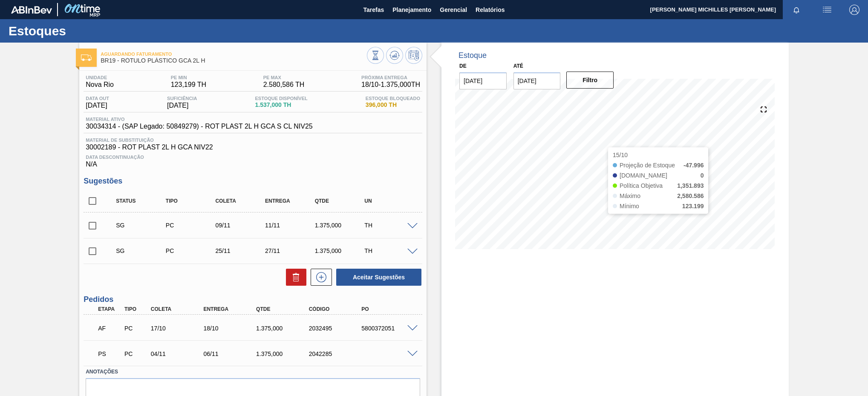  Describe the element at coordinates (390, 201) in the screenshot. I see `div: UN` at that location.